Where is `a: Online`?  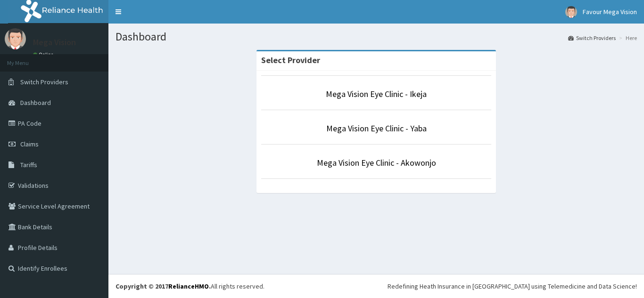
a: Online is located at coordinates (45, 55).